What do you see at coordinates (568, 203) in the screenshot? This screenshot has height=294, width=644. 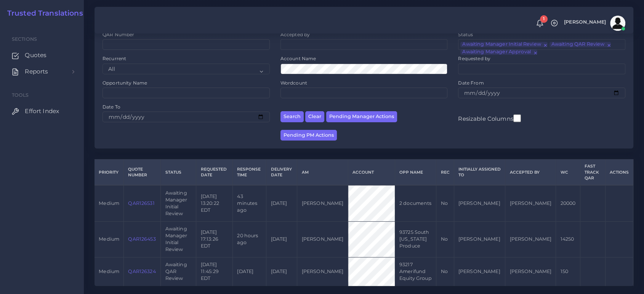 I see `td: 20000` at bounding box center [568, 203].